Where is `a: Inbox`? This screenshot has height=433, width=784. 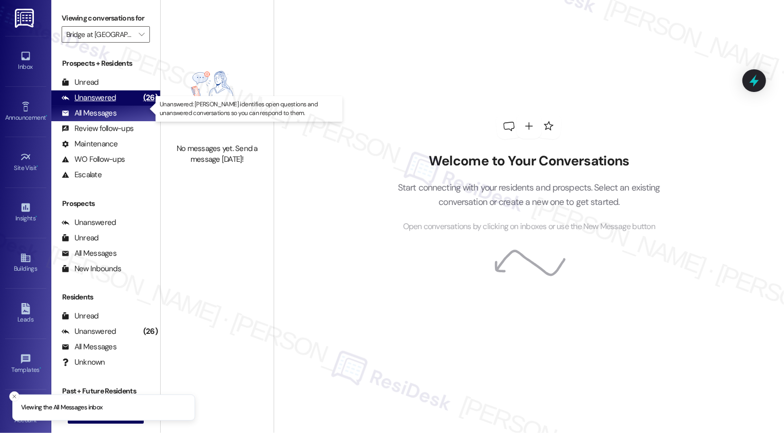
a: Inbox is located at coordinates (26, 61).